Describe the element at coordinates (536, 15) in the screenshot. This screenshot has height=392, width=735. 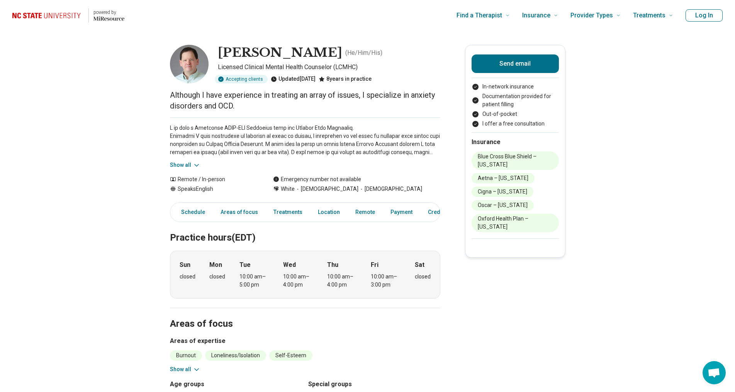
I see `span: Insurance` at that location.